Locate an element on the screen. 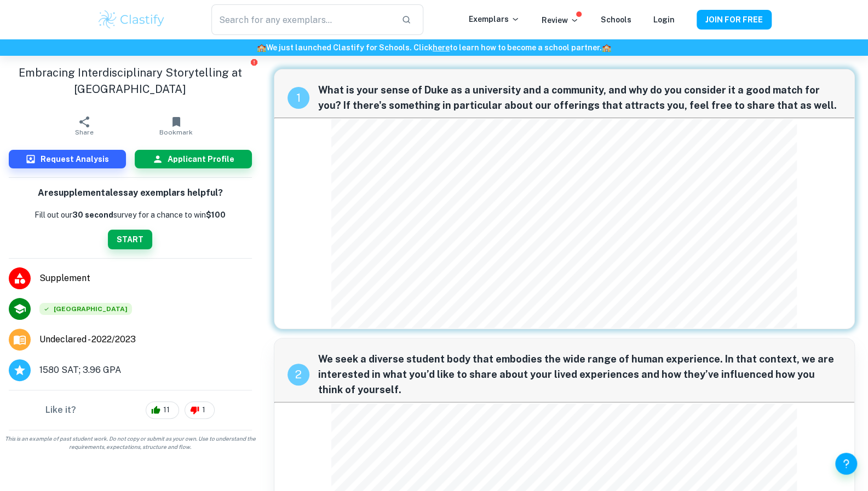  div: 1 is located at coordinates (199, 410).